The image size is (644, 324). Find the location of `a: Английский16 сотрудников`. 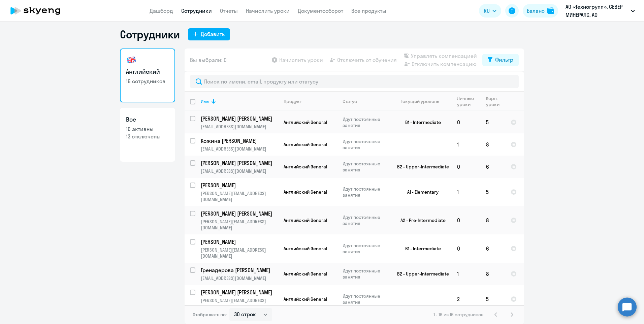

a: Английский16 сотрудников is located at coordinates (148, 75).